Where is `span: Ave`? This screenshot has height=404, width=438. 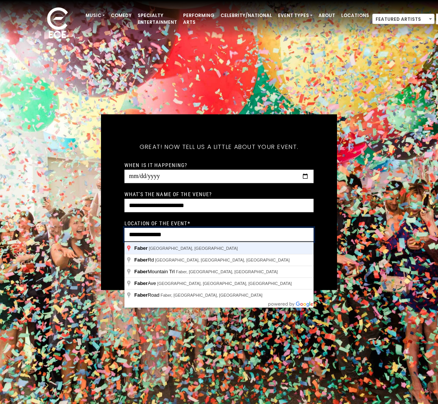 span: Ave is located at coordinates (146, 283).